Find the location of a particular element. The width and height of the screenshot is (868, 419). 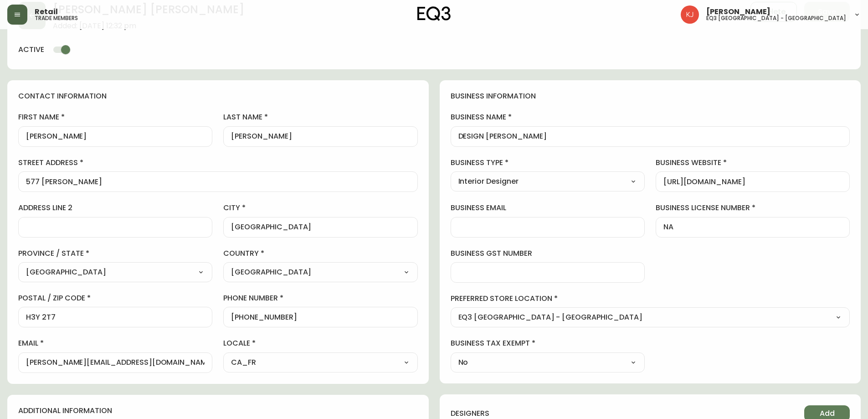

label: business license number is located at coordinates (753, 208).